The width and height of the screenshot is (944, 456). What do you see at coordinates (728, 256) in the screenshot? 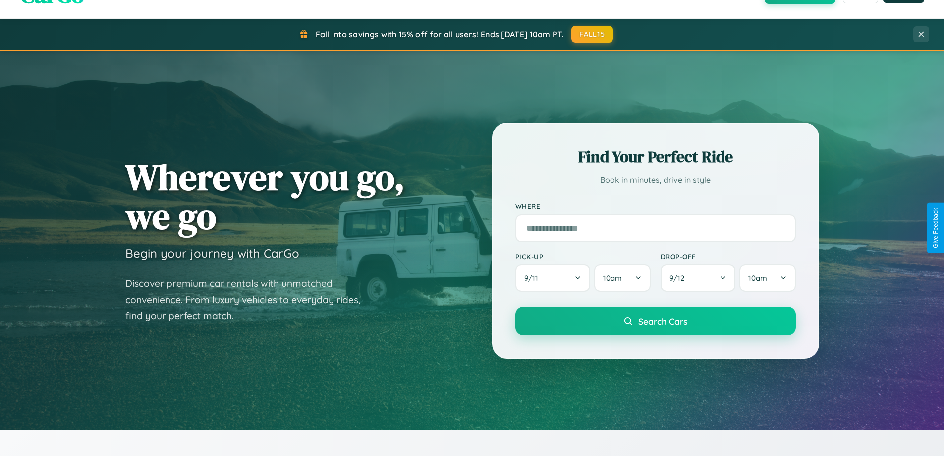
I see `label: Drop-off` at bounding box center [728, 256].